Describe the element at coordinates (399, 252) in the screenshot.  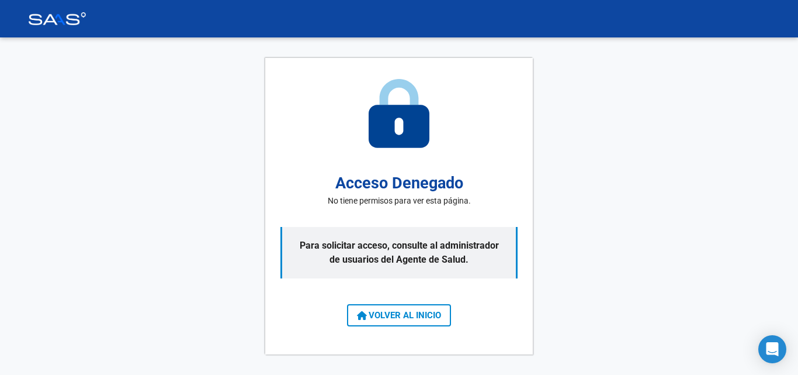
I see `p: Para solicitar acceso, consulte al administrador de usuarios del Agente de Salud.` at that location.